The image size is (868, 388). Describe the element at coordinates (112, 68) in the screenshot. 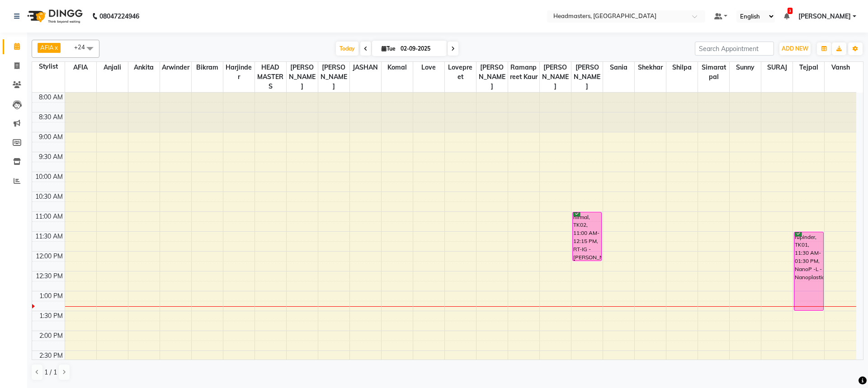

I see `span: Anjali` at that location.